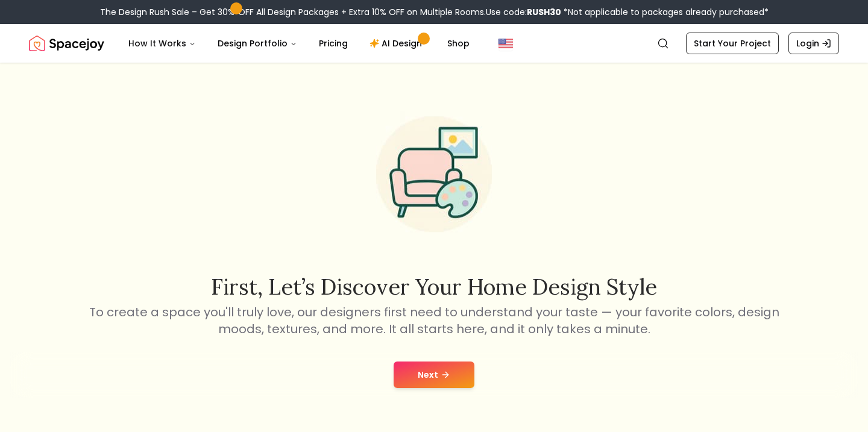 The width and height of the screenshot is (868, 432). What do you see at coordinates (162, 43) in the screenshot?
I see `button: How It Works` at bounding box center [162, 43].